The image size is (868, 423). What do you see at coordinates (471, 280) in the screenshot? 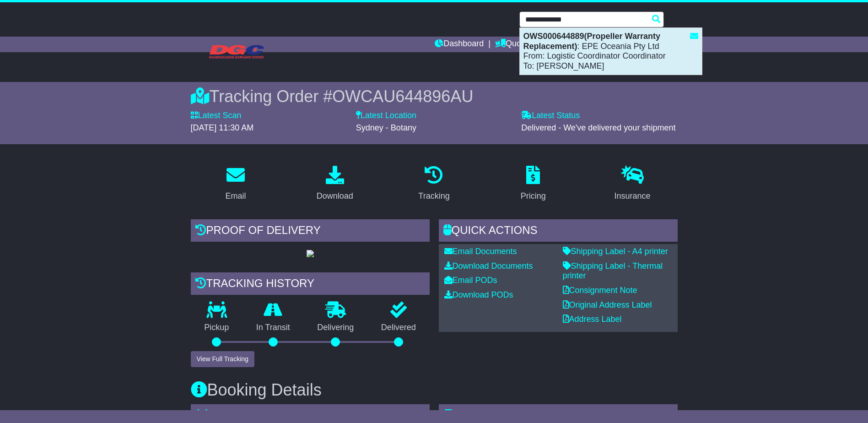
I see `a: Email PODs` at bounding box center [471, 280].